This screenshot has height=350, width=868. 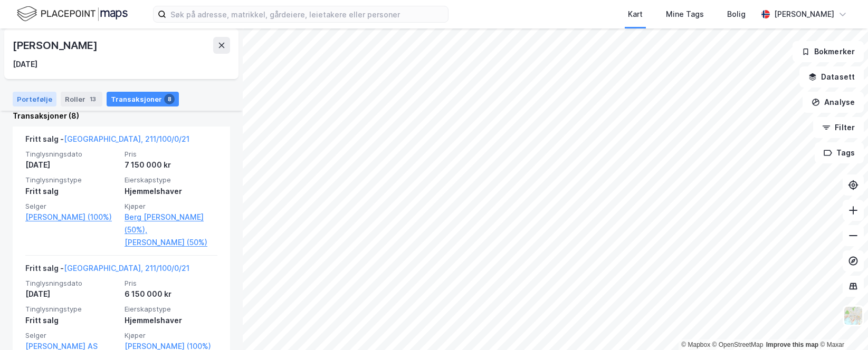 What do you see at coordinates (171, 294) in the screenshot?
I see `div: 6 150 000 kr` at bounding box center [171, 294].